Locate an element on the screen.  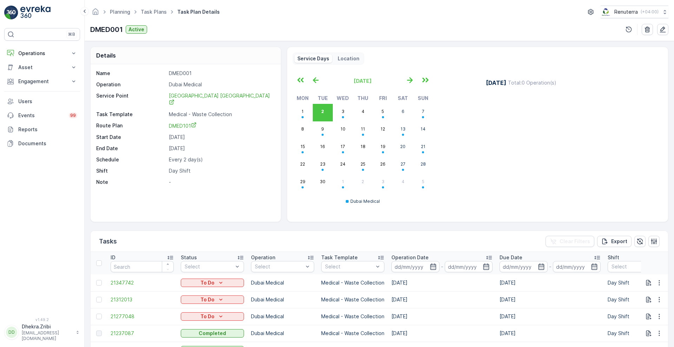
p: Tasks is located at coordinates (108, 241).